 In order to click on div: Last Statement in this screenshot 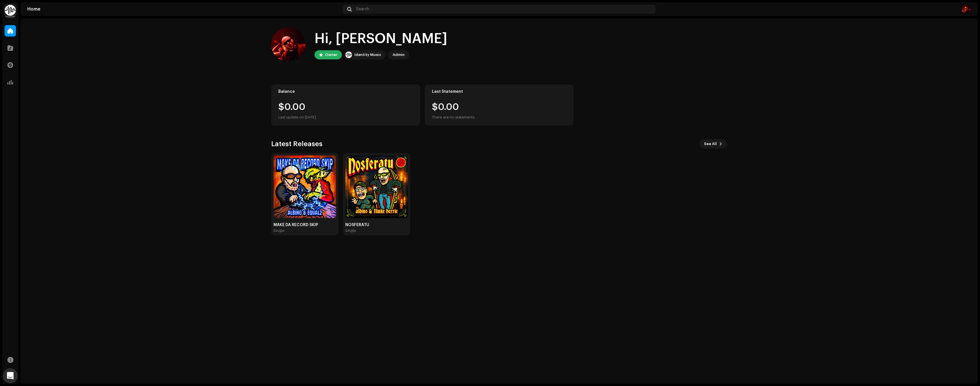, I will do `click(499, 92)`.